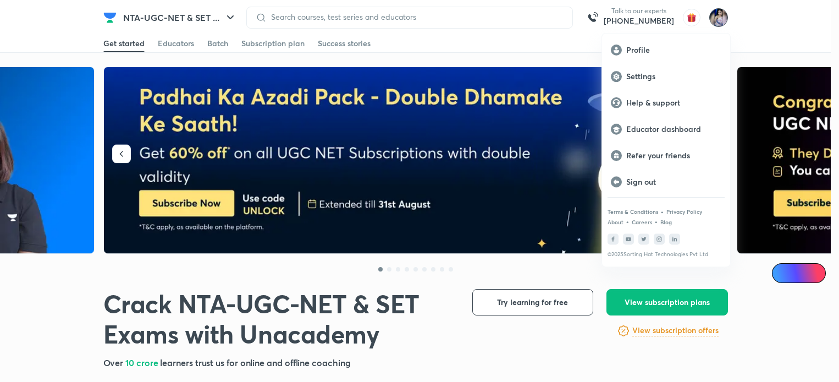 This screenshot has height=382, width=839. What do you see at coordinates (684, 212) in the screenshot?
I see `p: Privacy Policy` at bounding box center [684, 212].